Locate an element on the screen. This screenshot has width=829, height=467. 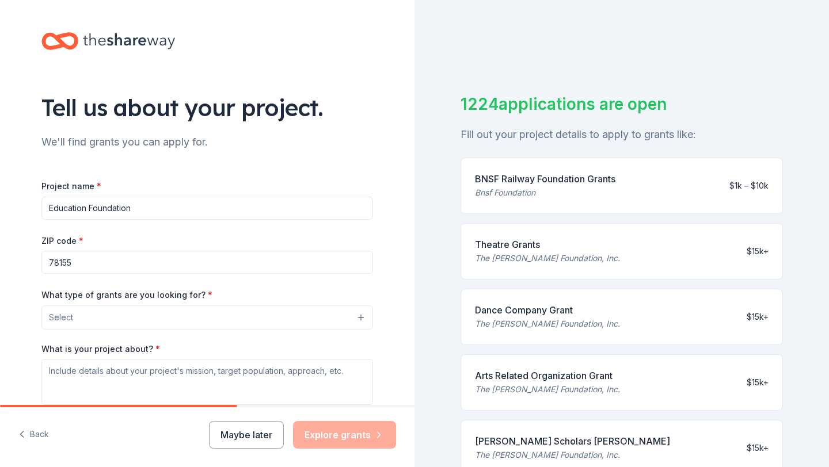
label: What is your project about? is located at coordinates (101, 349).